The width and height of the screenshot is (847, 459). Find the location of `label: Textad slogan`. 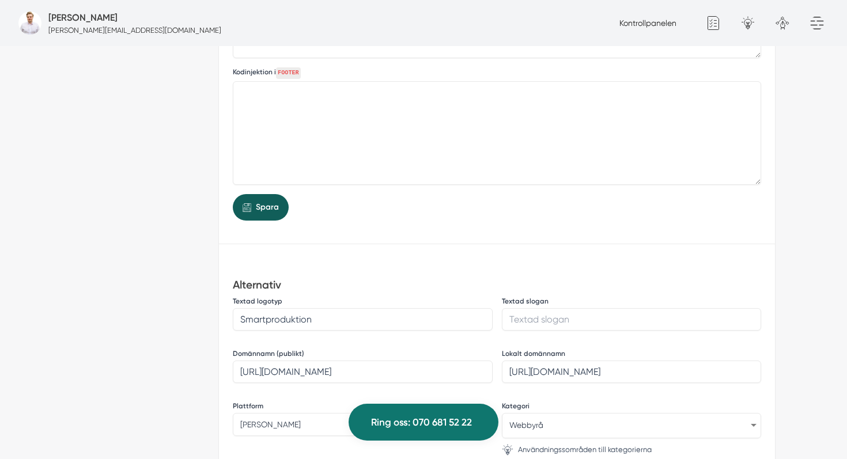

label: Textad slogan is located at coordinates (632, 301).